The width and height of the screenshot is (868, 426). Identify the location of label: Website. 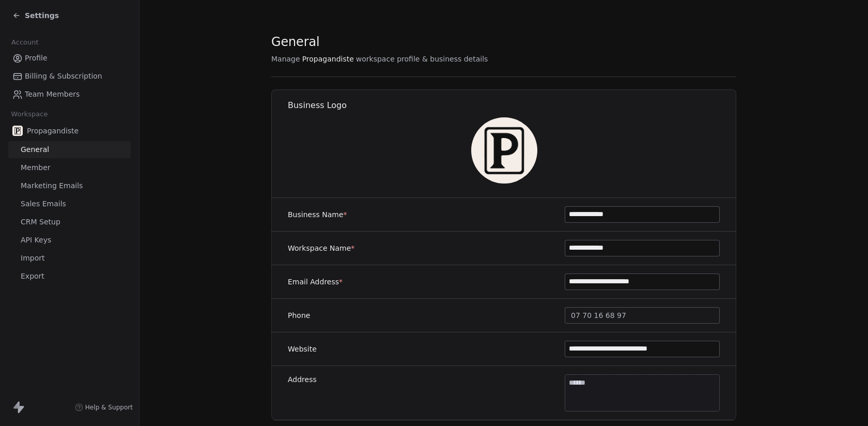
(303, 349).